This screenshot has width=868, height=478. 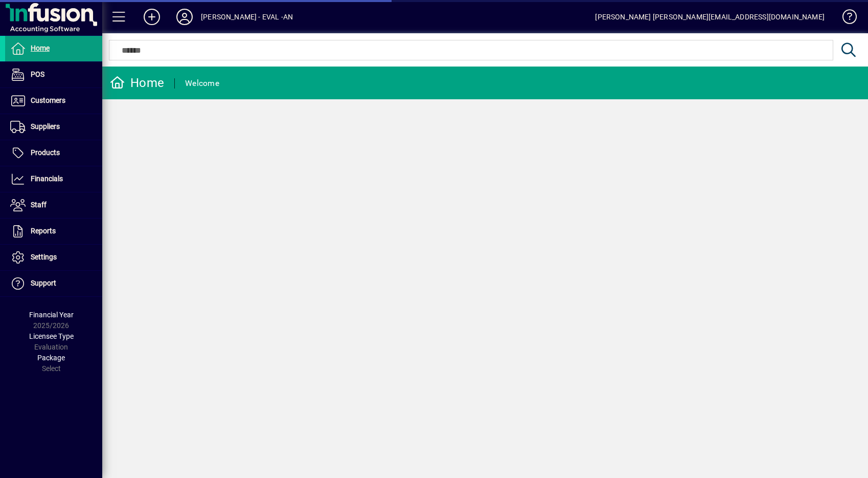 What do you see at coordinates (54, 231) in the screenshot?
I see `a: Reports` at bounding box center [54, 231].